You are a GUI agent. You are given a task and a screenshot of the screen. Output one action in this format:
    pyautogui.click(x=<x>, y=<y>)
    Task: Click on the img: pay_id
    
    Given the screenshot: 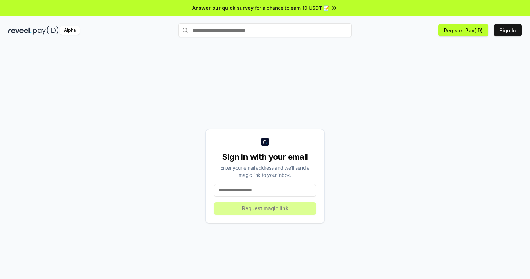 What is the action you would take?
    pyautogui.click(x=46, y=30)
    